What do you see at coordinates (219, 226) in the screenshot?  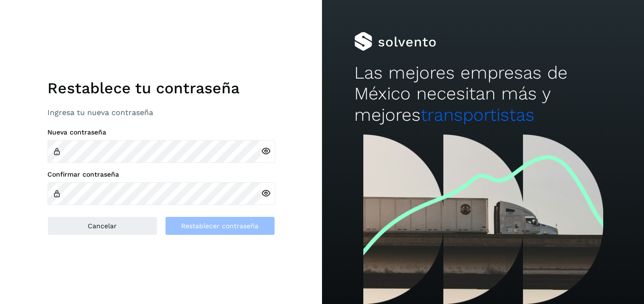 I see `span: Restablecer contraseña` at bounding box center [219, 226].